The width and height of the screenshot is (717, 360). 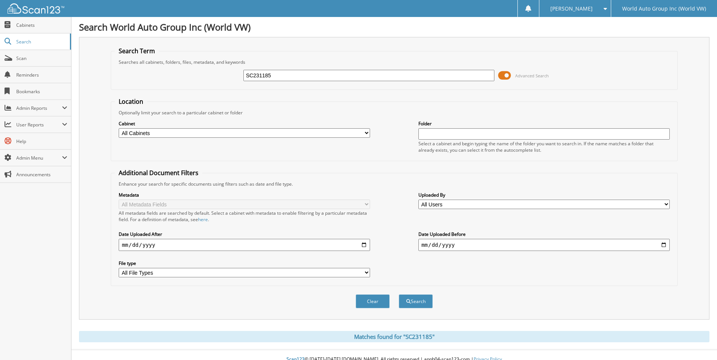 What do you see at coordinates (544, 245) in the screenshot?
I see `input: end` at bounding box center [544, 245].